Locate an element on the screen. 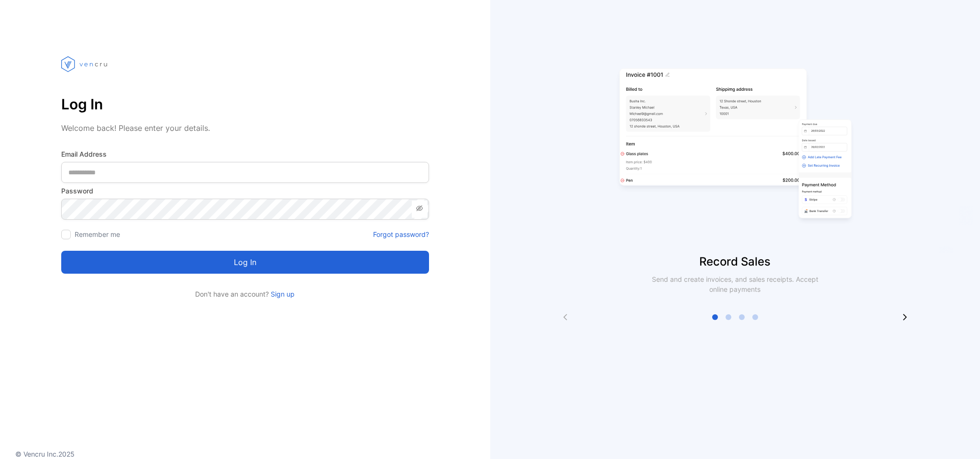 The height and width of the screenshot is (459, 980). label: Email Address is located at coordinates (245, 154).